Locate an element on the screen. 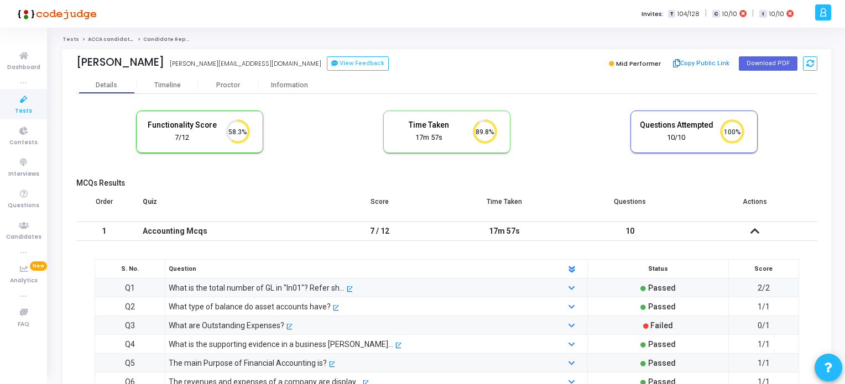 This screenshot has height=384, width=845. span: Contests is located at coordinates (23, 143).